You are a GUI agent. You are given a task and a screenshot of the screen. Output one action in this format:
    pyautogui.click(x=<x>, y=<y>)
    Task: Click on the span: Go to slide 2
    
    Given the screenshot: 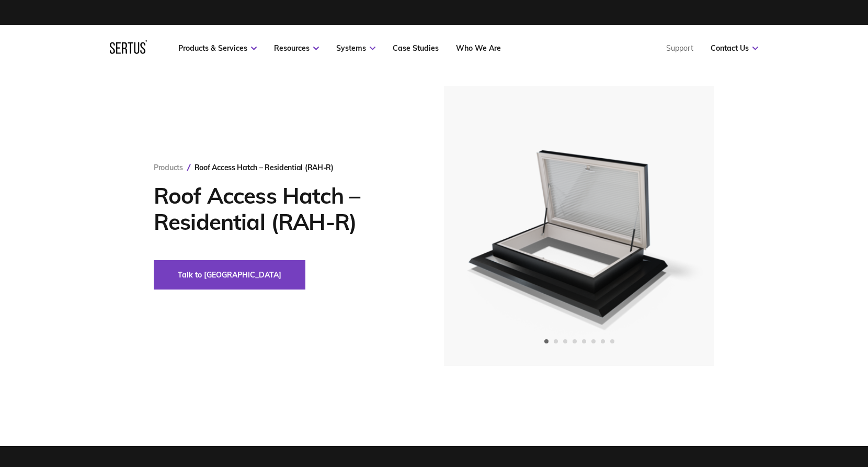 What is the action you would take?
    pyautogui.click(x=556, y=341)
    